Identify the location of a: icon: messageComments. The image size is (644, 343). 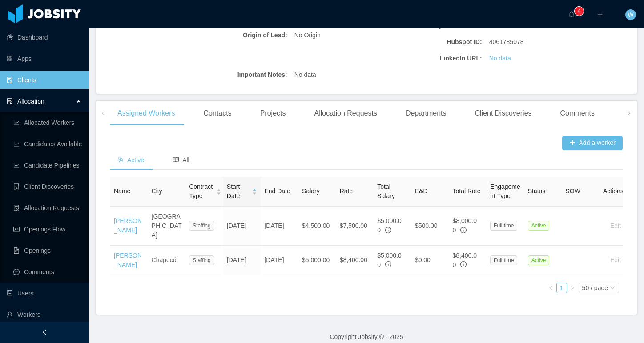
(48, 272).